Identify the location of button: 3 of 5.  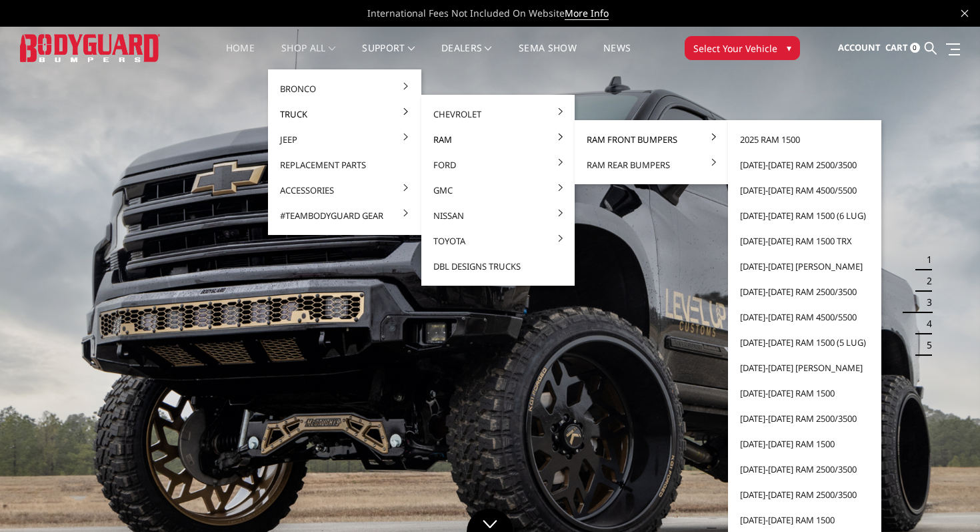
(925, 302).